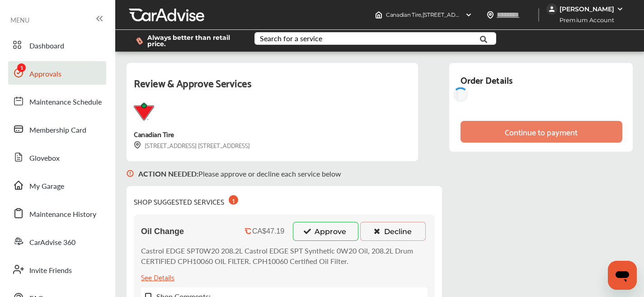 This screenshot has height=297, width=644. What do you see at coordinates (393, 231) in the screenshot?
I see `button: Decline` at bounding box center [393, 231].